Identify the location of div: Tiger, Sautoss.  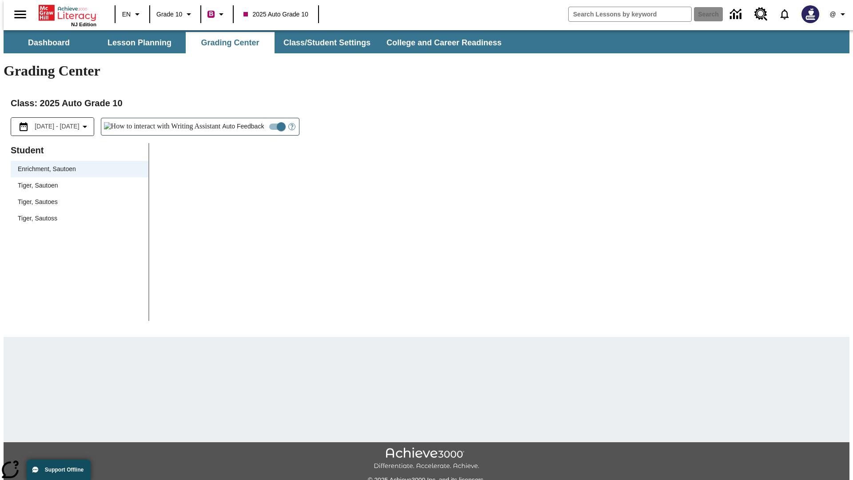
(80, 218).